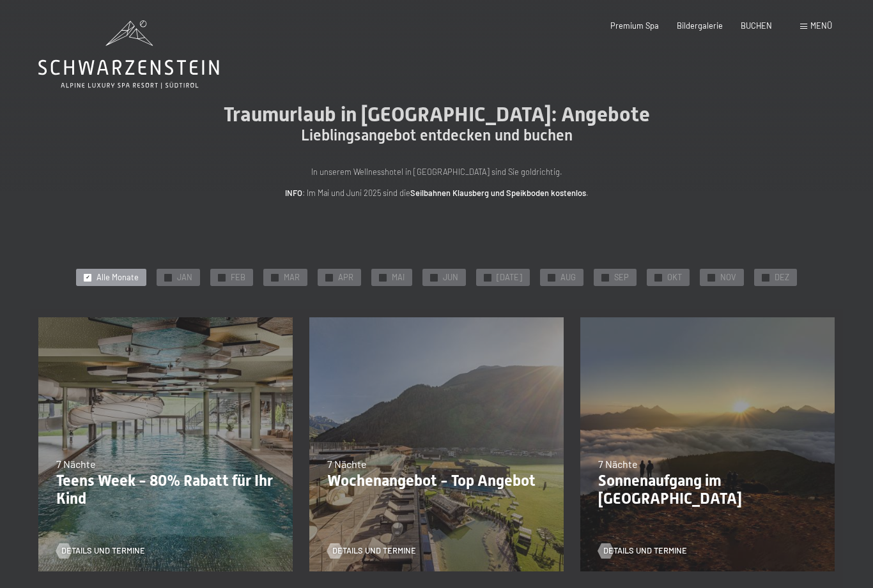 Image resolution: width=873 pixels, height=588 pixels. I want to click on span: APR, so click(346, 278).